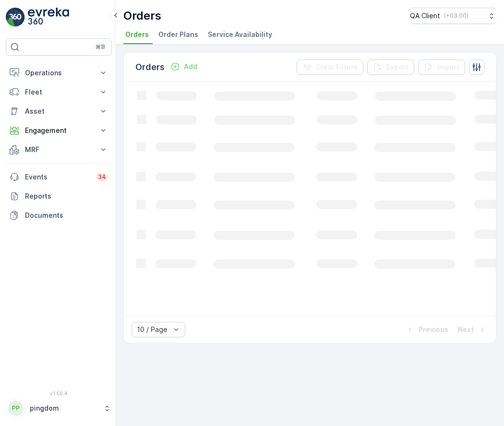 The image size is (504, 426). Describe the element at coordinates (100, 47) in the screenshot. I see `p: ⌘B` at that location.